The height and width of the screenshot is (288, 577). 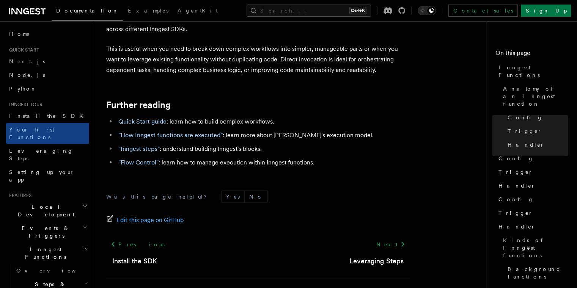 I want to click on span: Your first Functions, so click(x=32, y=134).